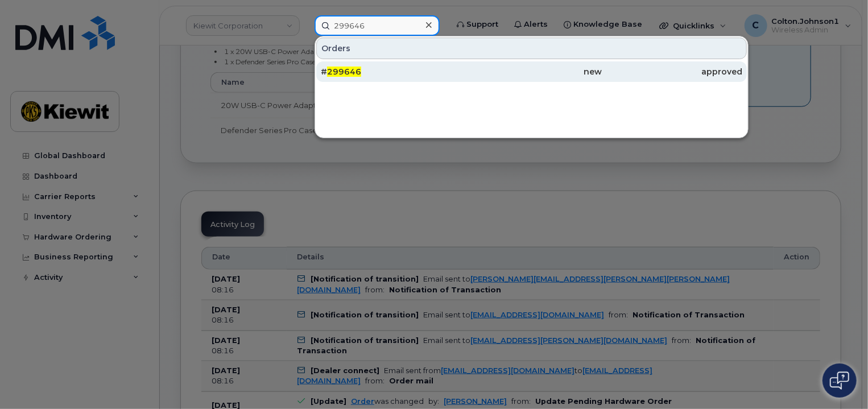 This screenshot has width=868, height=409. What do you see at coordinates (531, 71) in the screenshot?
I see `a: #299646newapproved` at bounding box center [531, 71].